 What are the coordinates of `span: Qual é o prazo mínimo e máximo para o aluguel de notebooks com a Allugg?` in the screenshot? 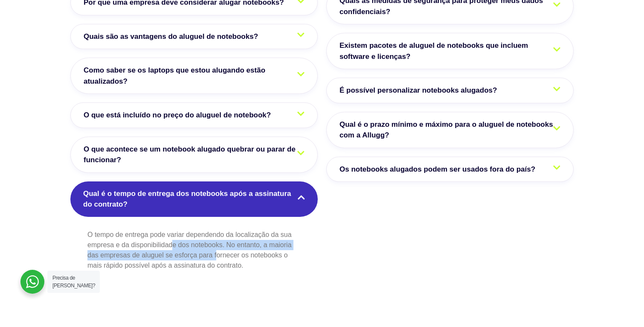 It's located at (450, 130).